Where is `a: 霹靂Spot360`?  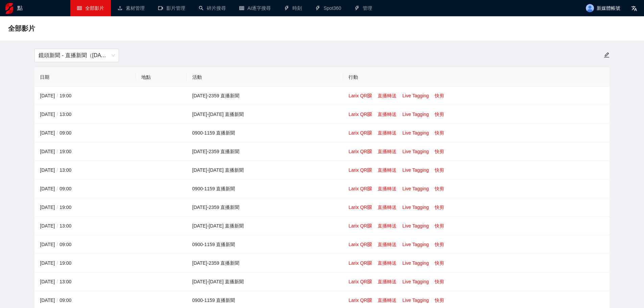 a: 霹靂Spot360 is located at coordinates (328, 8).